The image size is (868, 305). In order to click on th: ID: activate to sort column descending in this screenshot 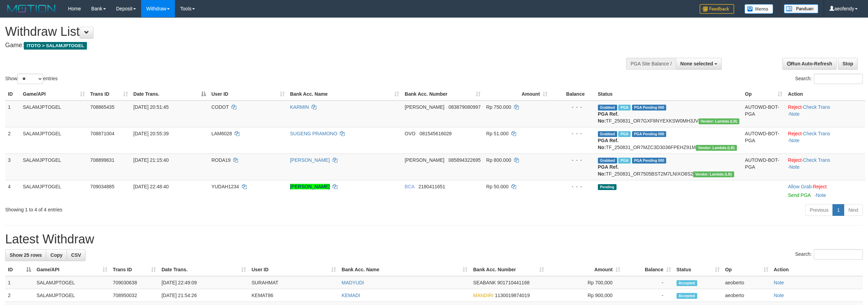, I will do `click(19, 270)`.